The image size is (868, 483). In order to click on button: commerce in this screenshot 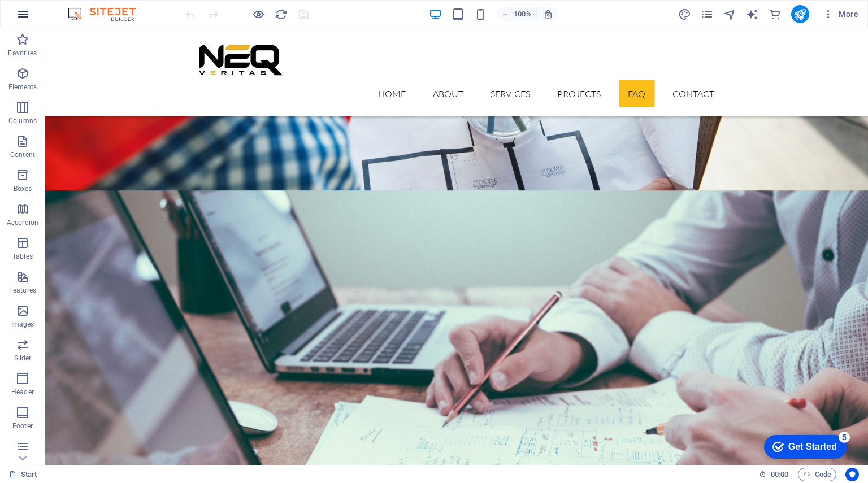, I will do `click(775, 14)`.